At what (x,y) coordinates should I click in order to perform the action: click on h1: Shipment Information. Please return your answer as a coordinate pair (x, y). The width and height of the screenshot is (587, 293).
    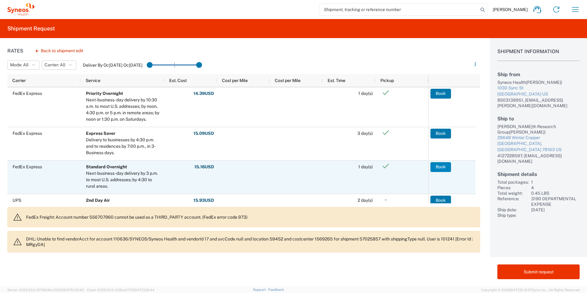
    Looking at the image, I should click on (539, 55).